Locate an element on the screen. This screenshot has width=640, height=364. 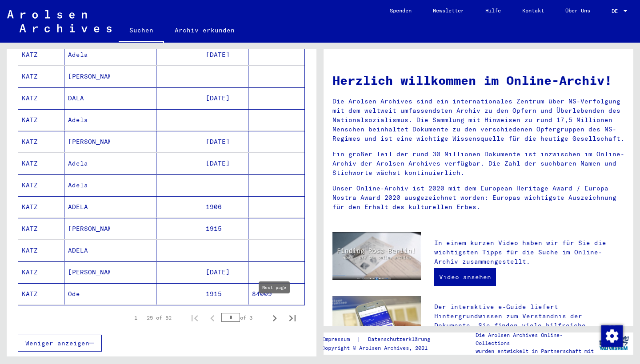
p: Ein großer Teil der rund 30 Millionen Dokumente ist inzwischen im Online-Archiv der Arolsen Archi... is located at coordinates (478, 164).